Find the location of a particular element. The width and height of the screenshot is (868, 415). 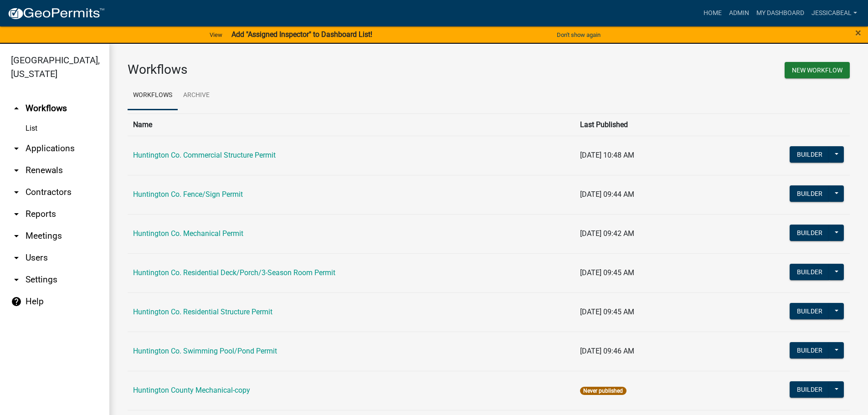

a: View is located at coordinates (216, 35).